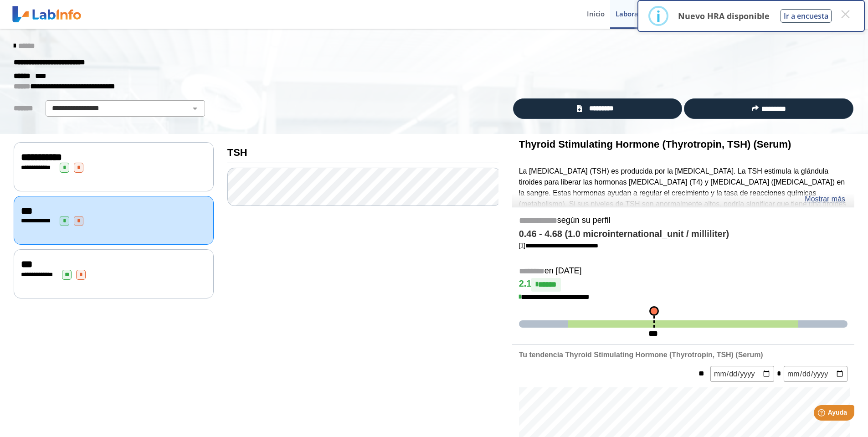 The image size is (868, 437). I want to click on p: Nuevo HRA disponible, so click(724, 16).